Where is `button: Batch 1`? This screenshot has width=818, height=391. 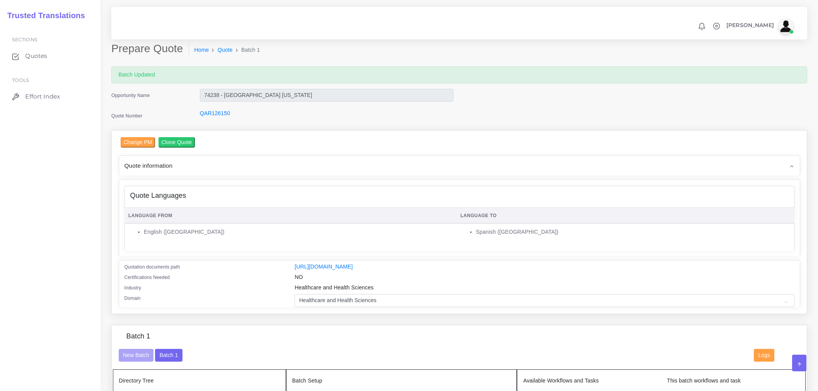
button: Batch 1 is located at coordinates (169, 356).